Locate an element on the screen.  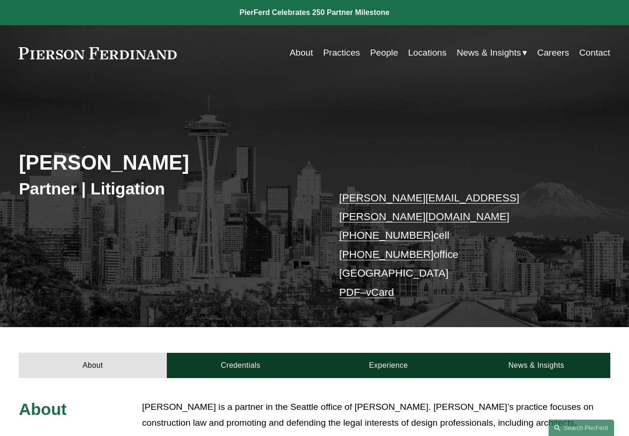
a: Contact is located at coordinates (594, 53).